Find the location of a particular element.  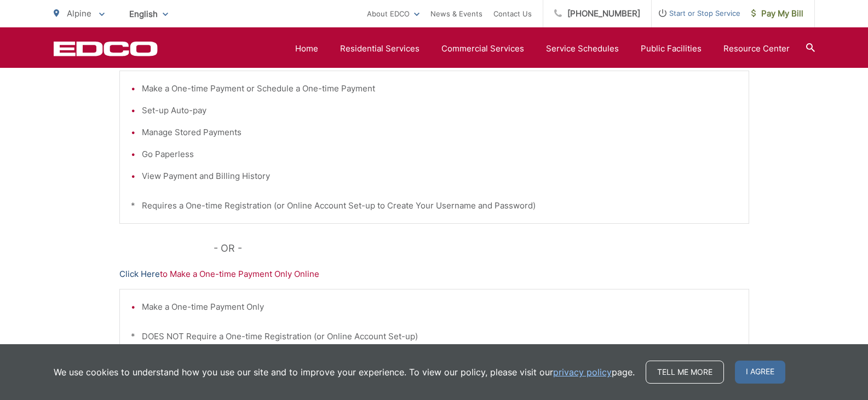

span: English is located at coordinates (148, 14).